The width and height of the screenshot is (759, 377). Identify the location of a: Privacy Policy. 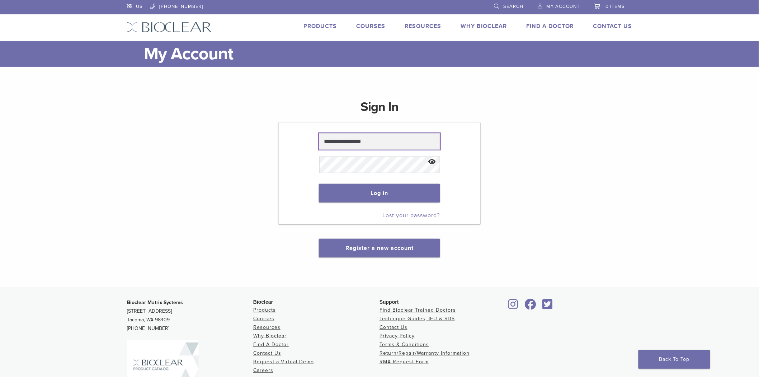
(397, 335).